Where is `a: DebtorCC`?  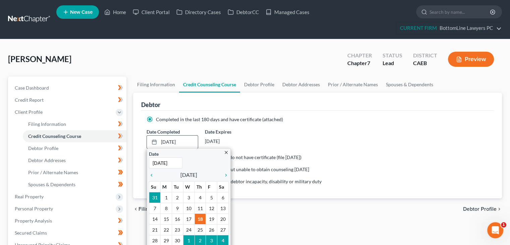
a: DebtorCC is located at coordinates (243, 12).